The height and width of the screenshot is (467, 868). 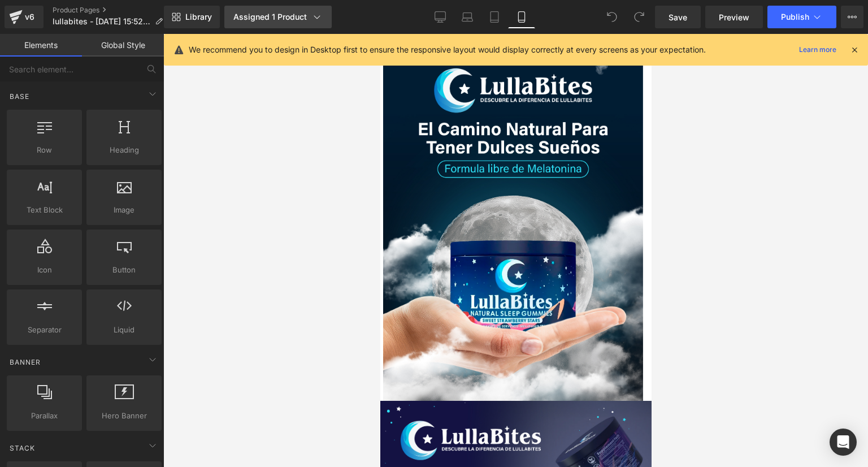 I want to click on span: Save, so click(x=678, y=17).